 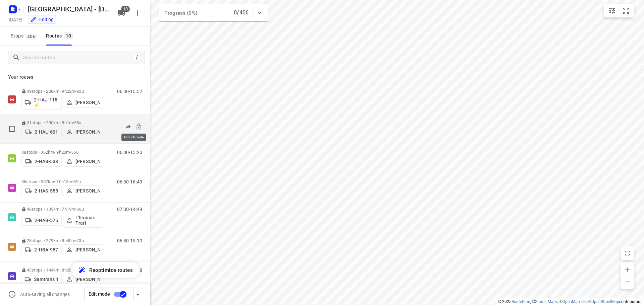 I want to click on h5: Project date, so click(x=15, y=19).